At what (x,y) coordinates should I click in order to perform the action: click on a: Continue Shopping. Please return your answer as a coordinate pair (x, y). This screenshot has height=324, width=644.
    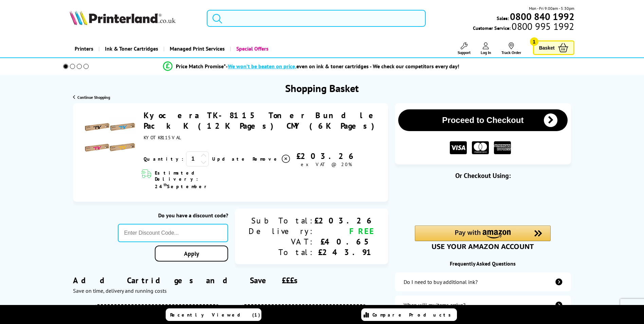
    Looking at the image, I should click on (91, 97).